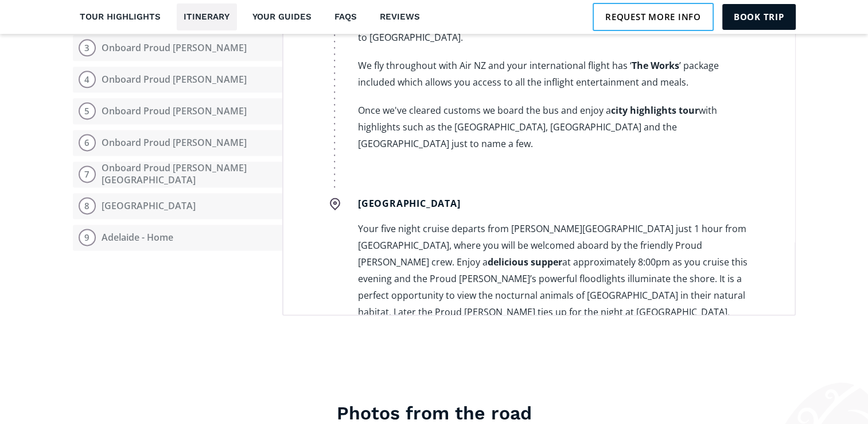 The height and width of the screenshot is (424, 868). I want to click on a: Reviews, so click(400, 17).